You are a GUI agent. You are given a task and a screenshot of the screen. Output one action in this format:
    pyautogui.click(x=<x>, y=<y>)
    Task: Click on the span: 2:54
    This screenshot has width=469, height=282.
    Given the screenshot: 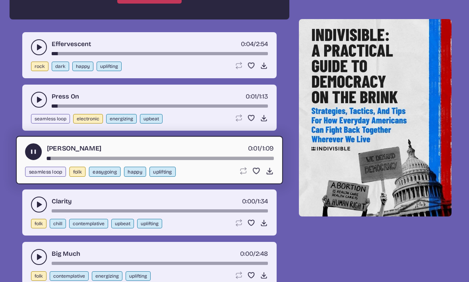 What is the action you would take?
    pyautogui.click(x=262, y=44)
    